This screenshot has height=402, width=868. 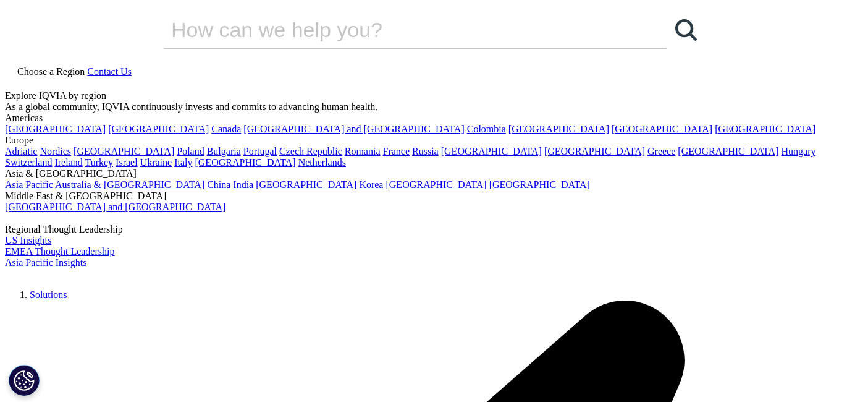 What do you see at coordinates (28, 162) in the screenshot?
I see `a: Switzerland` at bounding box center [28, 162].